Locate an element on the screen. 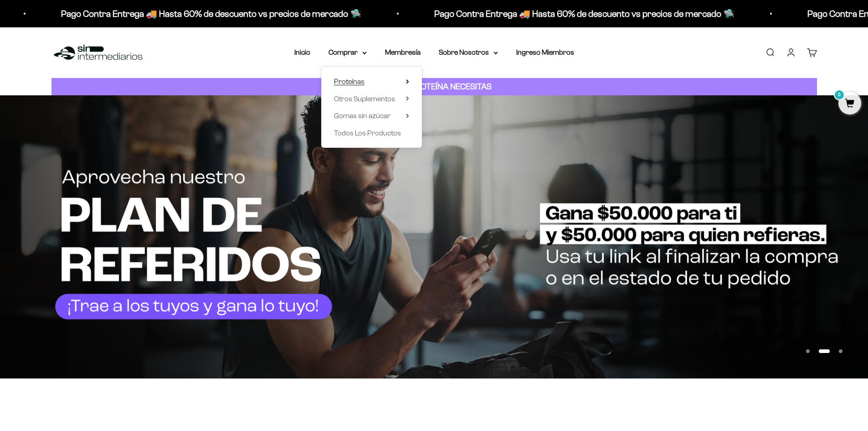  mark: 0 is located at coordinates (839, 95).